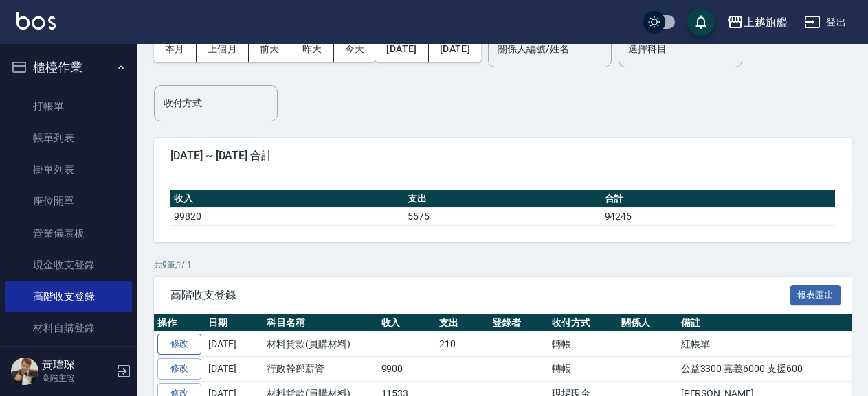 This screenshot has width=868, height=396. Describe the element at coordinates (35, 21) in the screenshot. I see `img: Logo` at that location.